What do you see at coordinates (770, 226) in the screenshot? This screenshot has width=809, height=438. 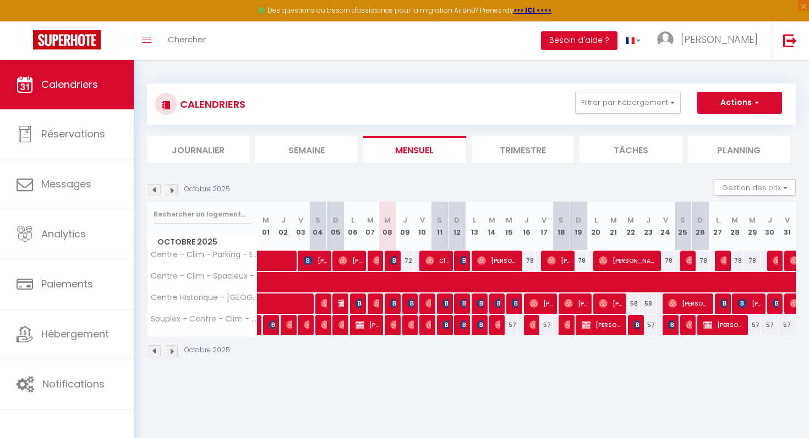 I see `th: 30` at bounding box center [770, 226].